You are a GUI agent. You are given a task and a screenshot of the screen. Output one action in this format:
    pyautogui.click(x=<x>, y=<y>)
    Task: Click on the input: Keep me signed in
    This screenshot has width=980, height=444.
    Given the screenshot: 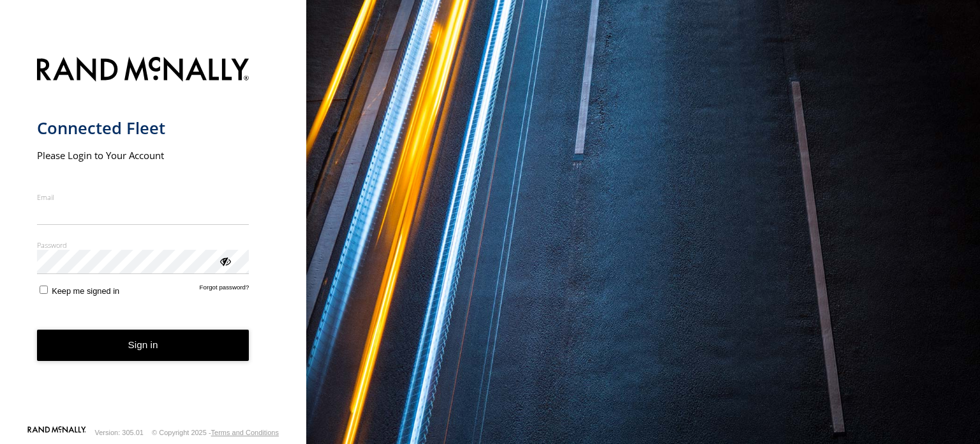 What is the action you would take?
    pyautogui.click(x=44, y=289)
    